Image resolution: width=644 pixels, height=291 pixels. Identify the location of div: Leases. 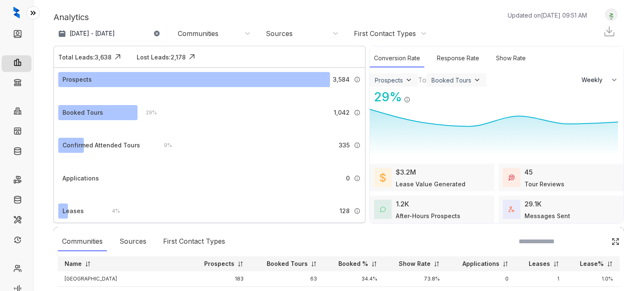
(73, 211).